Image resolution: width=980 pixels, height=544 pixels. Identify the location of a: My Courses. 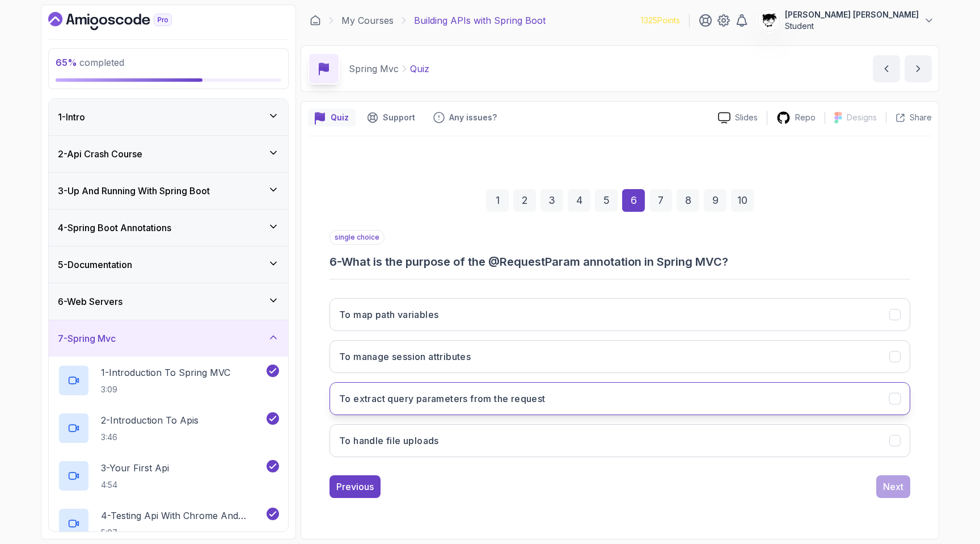
(368, 21).